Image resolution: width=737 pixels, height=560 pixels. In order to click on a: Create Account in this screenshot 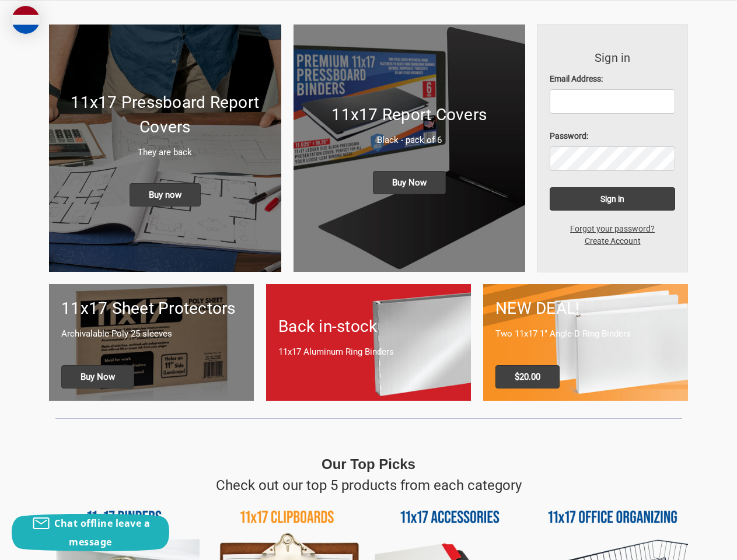, I will do `click(613, 241)`.